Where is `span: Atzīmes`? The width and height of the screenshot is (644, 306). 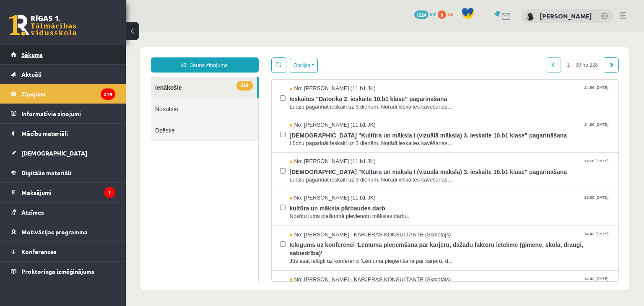
span: Atzīmes is located at coordinates (33, 212).